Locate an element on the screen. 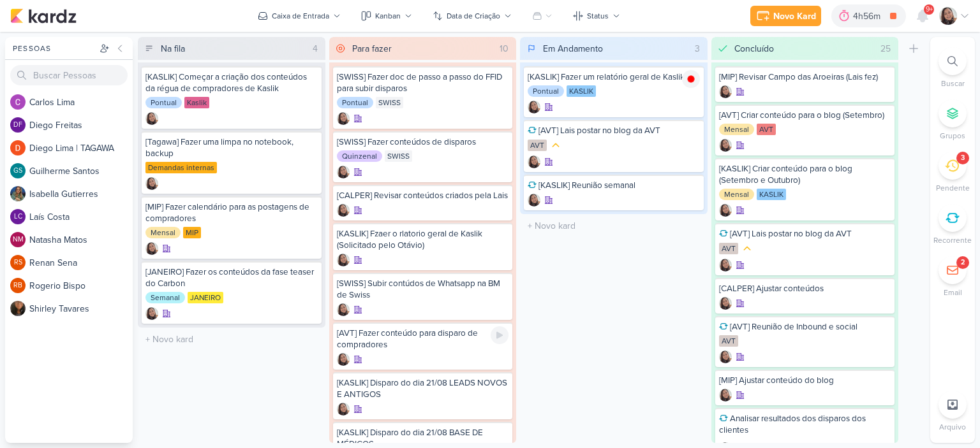 This screenshot has width=980, height=448. p: Grupos is located at coordinates (953, 136).